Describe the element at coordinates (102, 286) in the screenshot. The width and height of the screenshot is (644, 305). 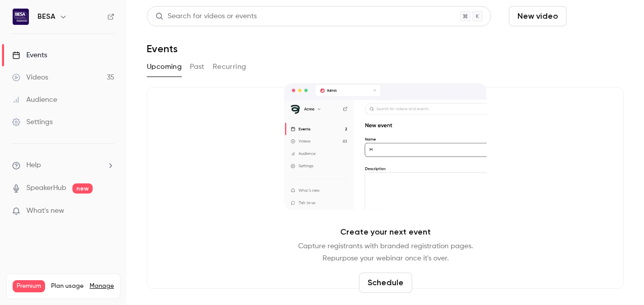
I see `a: Manage` at that location.